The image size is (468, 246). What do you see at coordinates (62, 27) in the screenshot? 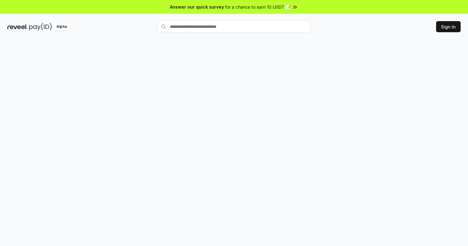
I see `div: Alpha` at bounding box center [62, 27].